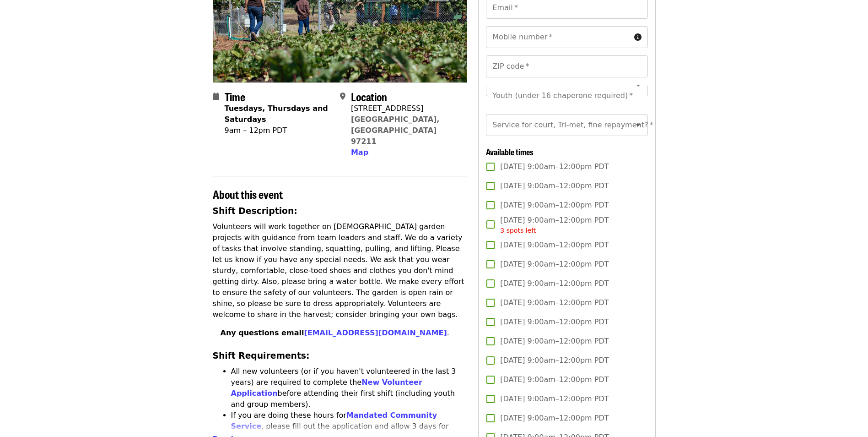  What do you see at coordinates (235, 96) in the screenshot?
I see `span: Time` at bounding box center [235, 96].